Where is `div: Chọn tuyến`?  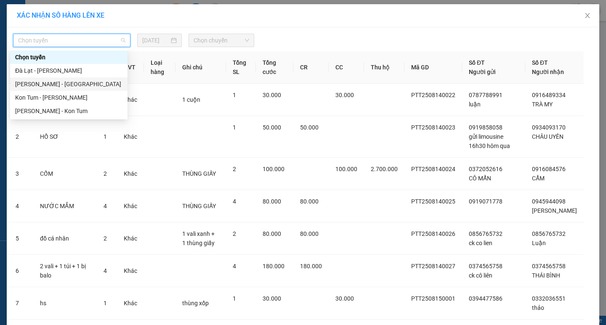 div: Chọn tuyến is located at coordinates (69, 57).